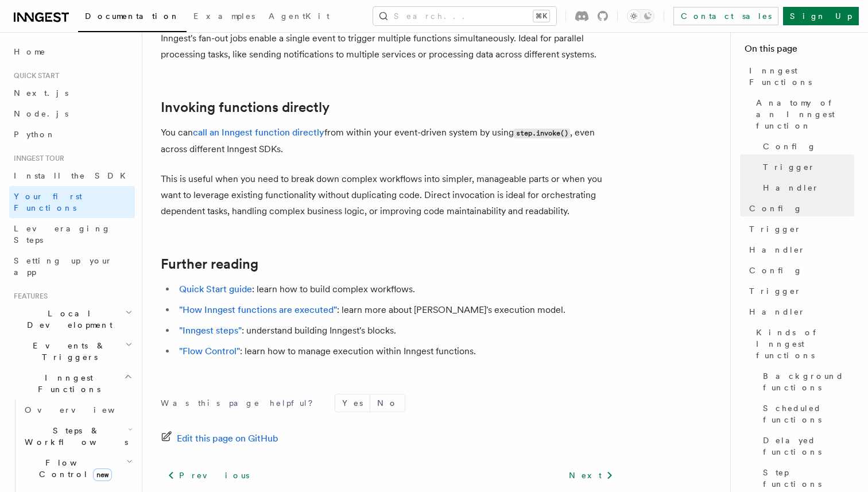 The image size is (868, 492). What do you see at coordinates (227, 439) in the screenshot?
I see `span: Edit this page on GitHub` at bounding box center [227, 439].